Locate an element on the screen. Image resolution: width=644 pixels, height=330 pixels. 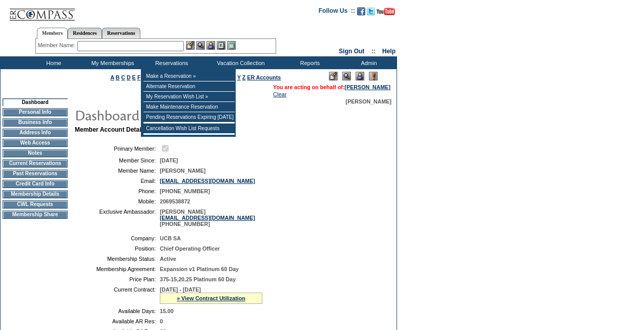
div: Member Name: is located at coordinates (58, 45).